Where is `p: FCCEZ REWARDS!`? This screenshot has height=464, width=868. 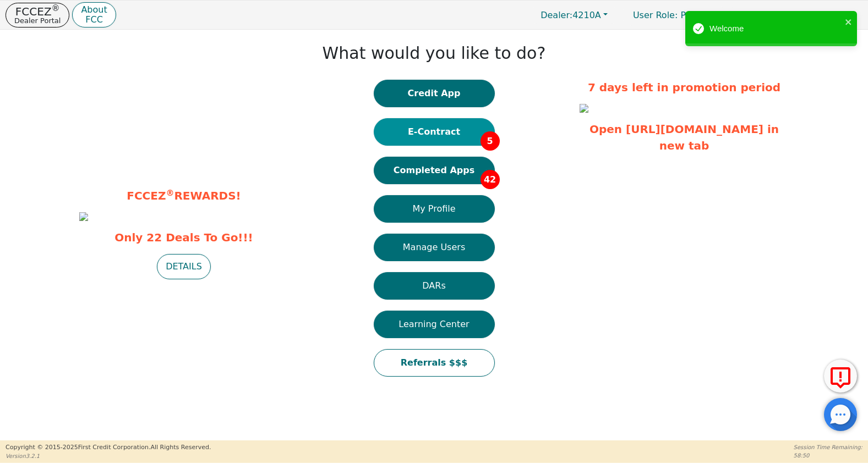
p: FCCEZ REWARDS! is located at coordinates (184, 196).